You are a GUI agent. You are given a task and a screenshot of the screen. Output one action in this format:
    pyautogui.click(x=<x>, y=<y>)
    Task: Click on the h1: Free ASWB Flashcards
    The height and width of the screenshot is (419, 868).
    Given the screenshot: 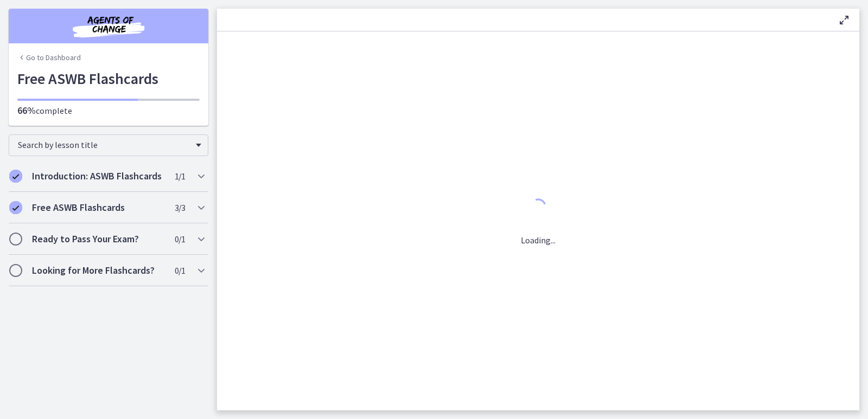 What is the action you would take?
    pyautogui.click(x=108, y=79)
    